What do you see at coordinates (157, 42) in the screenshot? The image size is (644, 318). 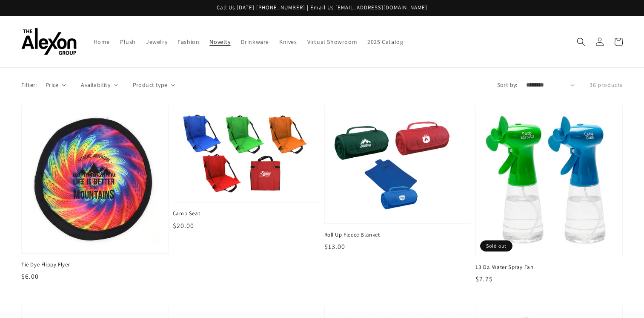 I see `span: Jewelry` at bounding box center [157, 42].